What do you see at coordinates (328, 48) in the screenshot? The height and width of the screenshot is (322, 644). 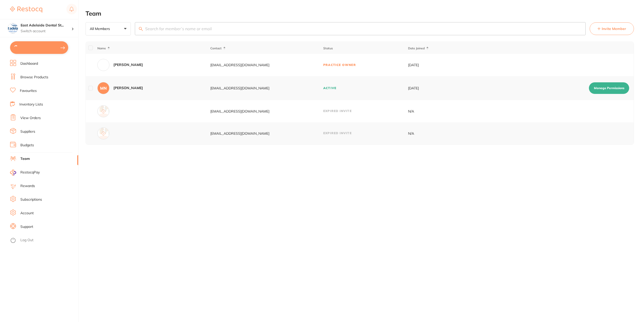 I see `span: Status` at bounding box center [328, 48].